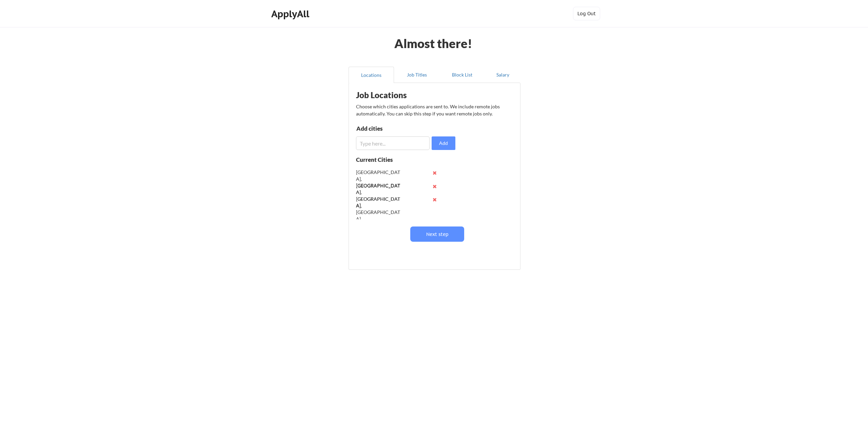 This screenshot has height=433, width=868. What do you see at coordinates (393, 143) in the screenshot?
I see `input: Type here...` at bounding box center [393, 143].